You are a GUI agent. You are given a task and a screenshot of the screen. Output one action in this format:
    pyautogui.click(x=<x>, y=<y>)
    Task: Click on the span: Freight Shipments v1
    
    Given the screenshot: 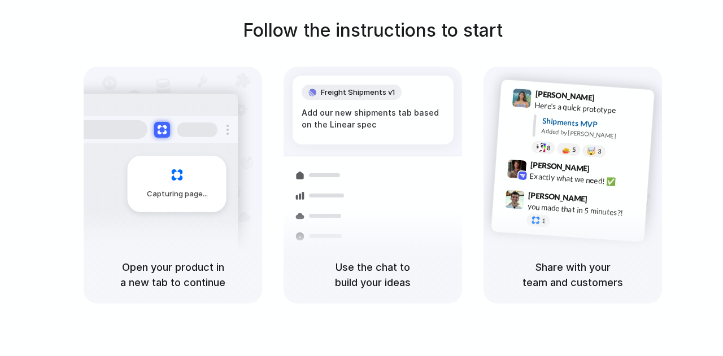 What is the action you would take?
    pyautogui.click(x=358, y=93)
    